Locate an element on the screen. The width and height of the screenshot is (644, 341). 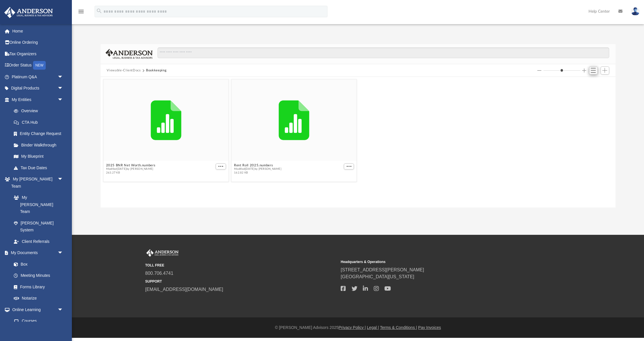
a: Platinum Q&Aarrow_drop_down is located at coordinates (38, 77).